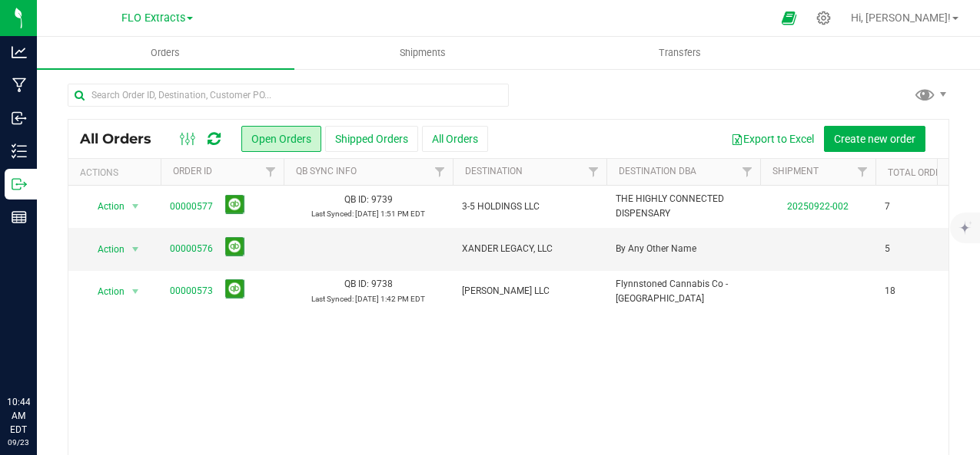 The height and width of the screenshot is (455, 980). What do you see at coordinates (529, 249) in the screenshot?
I see `span: XANDER LEGACY, LLC` at bounding box center [529, 249].